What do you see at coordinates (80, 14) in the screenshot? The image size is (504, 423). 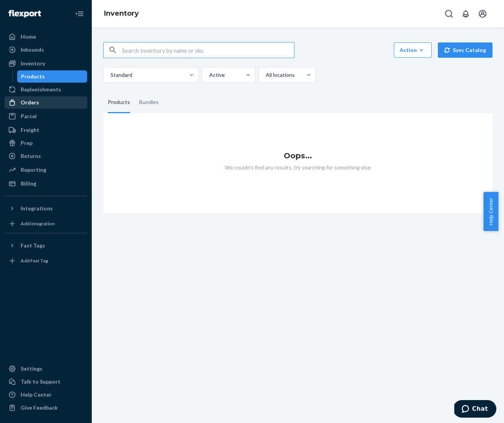 I see `button: Close Navigation` at bounding box center [80, 14].